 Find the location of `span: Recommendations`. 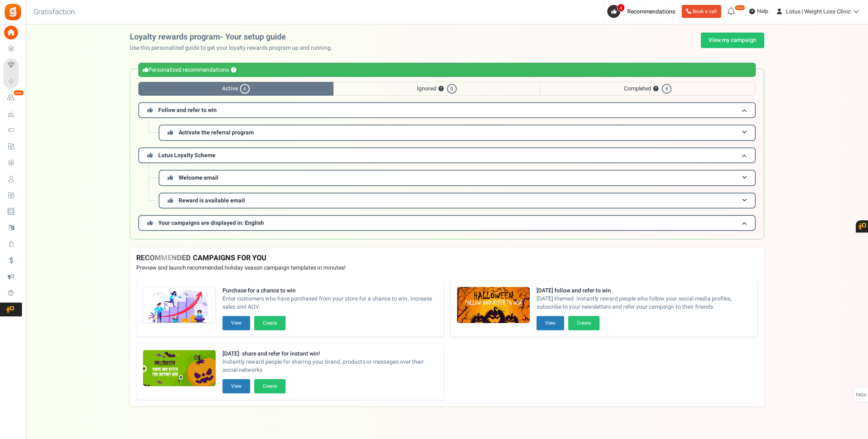

span: Recommendations is located at coordinates (651, 11).